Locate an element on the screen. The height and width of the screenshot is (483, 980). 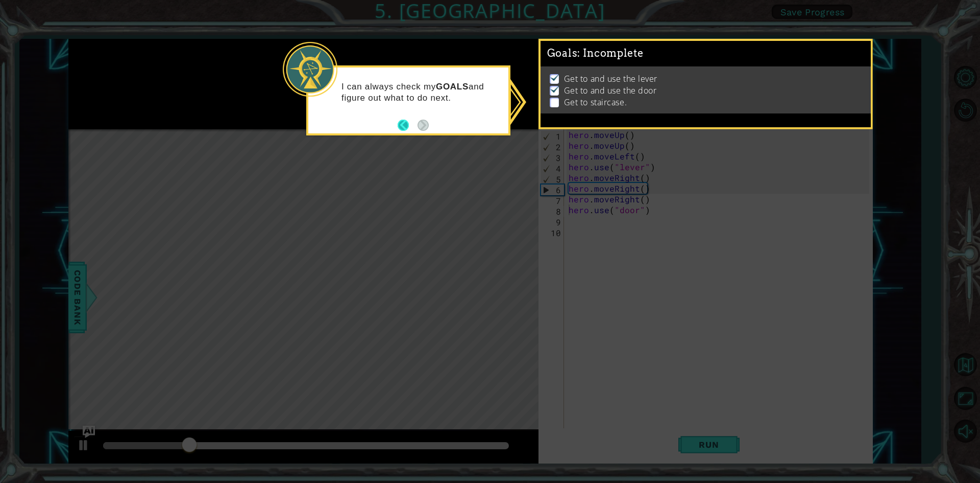
p: I can always check my and figure out what to do next. is located at coordinates (421, 92).